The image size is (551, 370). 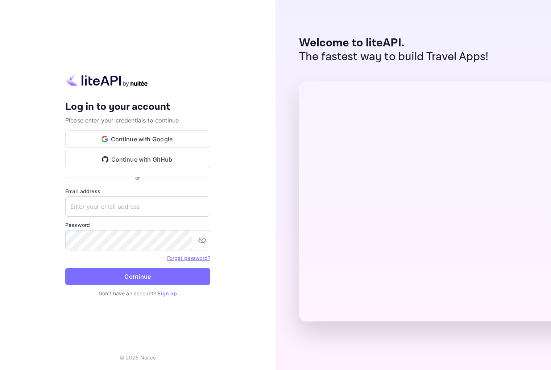 I want to click on h4: Log in to your account, so click(x=138, y=107).